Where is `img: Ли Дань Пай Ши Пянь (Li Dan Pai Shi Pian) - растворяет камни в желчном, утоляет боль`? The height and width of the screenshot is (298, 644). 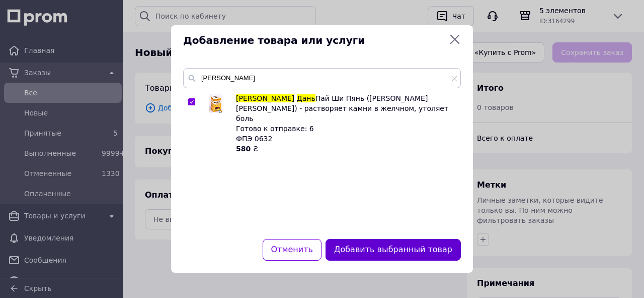
img: Ли Дань Пай Ши Пянь (Li Dan Pai Shi Pian) - растворяет камни в желчном, утоляет боль is located at coordinates (216, 103).